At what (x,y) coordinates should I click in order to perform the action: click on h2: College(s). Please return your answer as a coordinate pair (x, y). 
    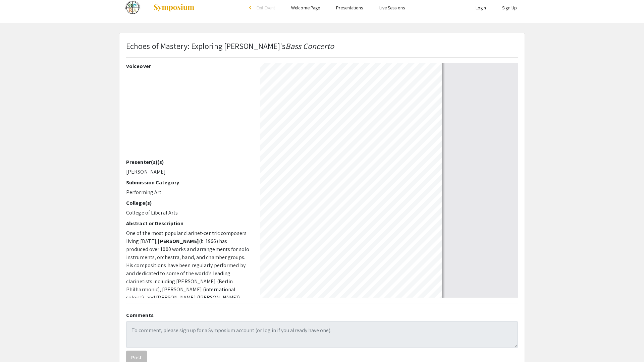
    Looking at the image, I should click on (188, 203).